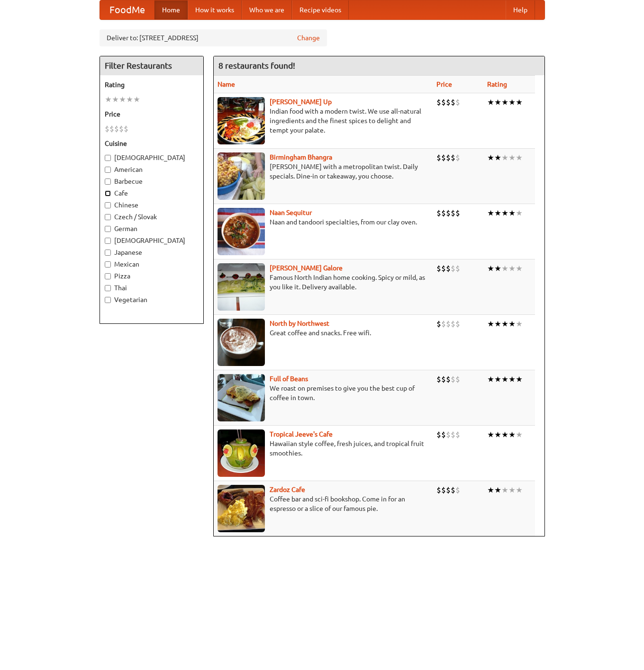  What do you see at coordinates (241, 121) in the screenshot?
I see `img: curryup.jpg` at bounding box center [241, 121].